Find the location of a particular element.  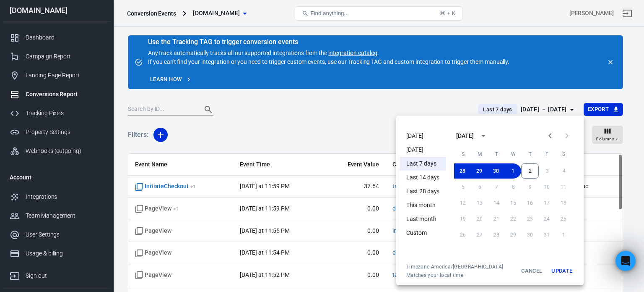

button: calendar view is open, switch to year view is located at coordinates (483, 135).